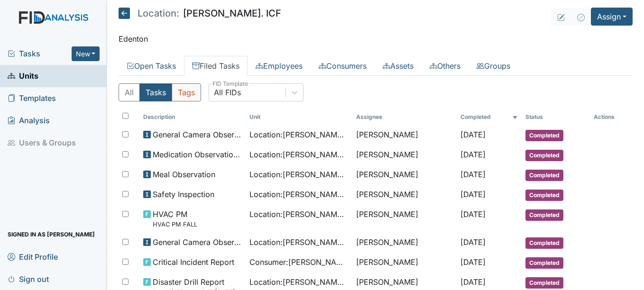 This screenshot has width=644, height=290. I want to click on small: HVAC PM FALL, so click(175, 224).